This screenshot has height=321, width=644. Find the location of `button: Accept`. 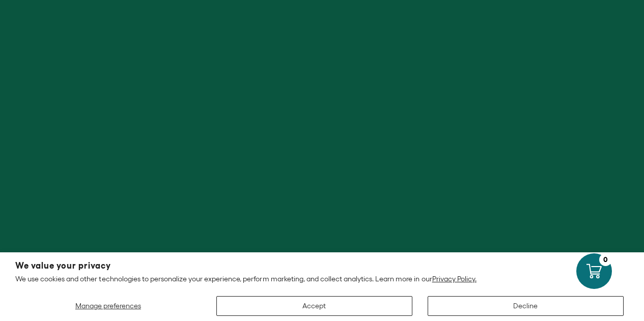

button: Accept is located at coordinates (314, 306).